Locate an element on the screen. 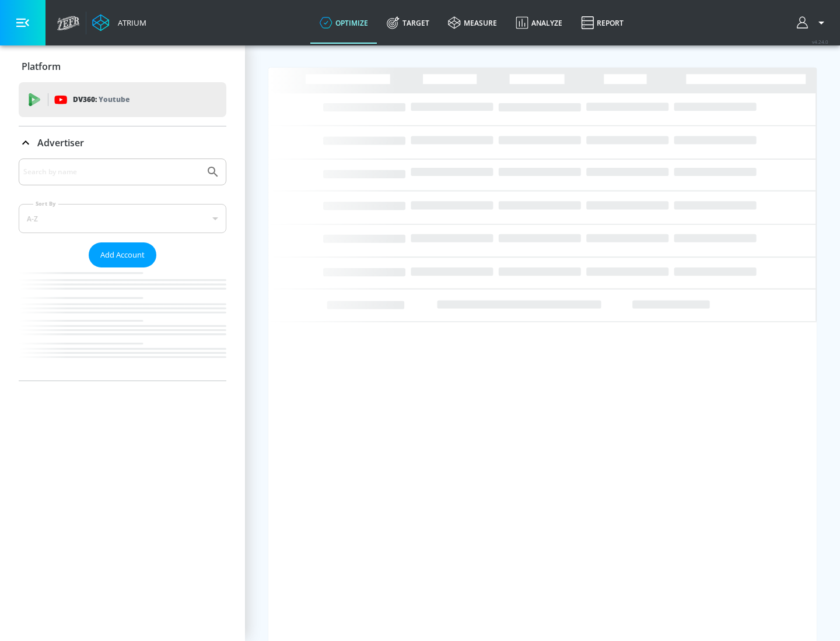 The width and height of the screenshot is (840, 641). button: Add Account is located at coordinates (123, 255).